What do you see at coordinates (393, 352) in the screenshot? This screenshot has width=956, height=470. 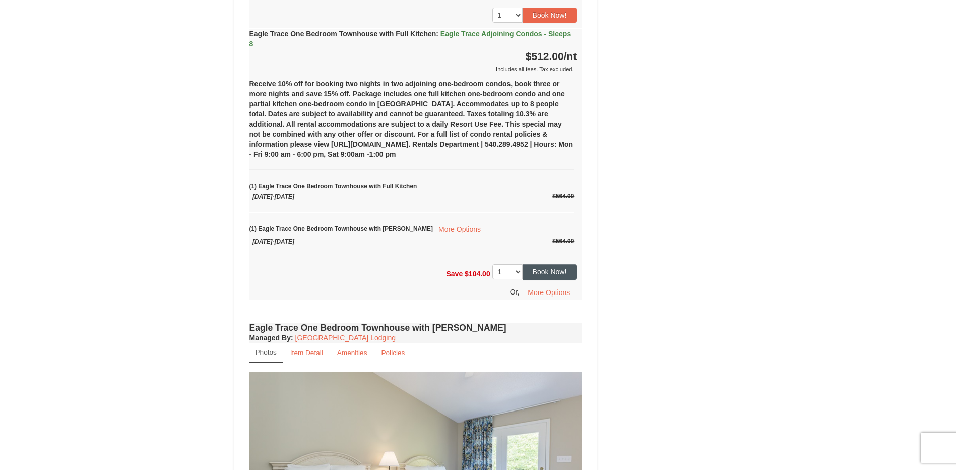 I see `a: Policies` at bounding box center [393, 352].